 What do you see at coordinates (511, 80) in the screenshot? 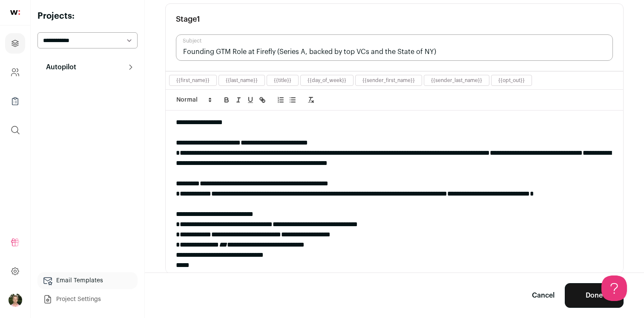
I see `button: {{opt_out}}` at bounding box center [511, 80].